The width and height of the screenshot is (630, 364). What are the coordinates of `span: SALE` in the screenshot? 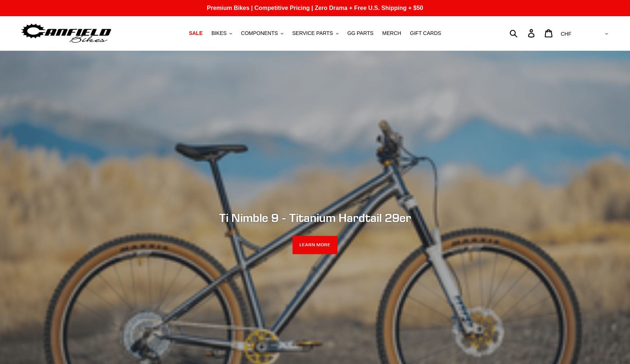 It's located at (196, 33).